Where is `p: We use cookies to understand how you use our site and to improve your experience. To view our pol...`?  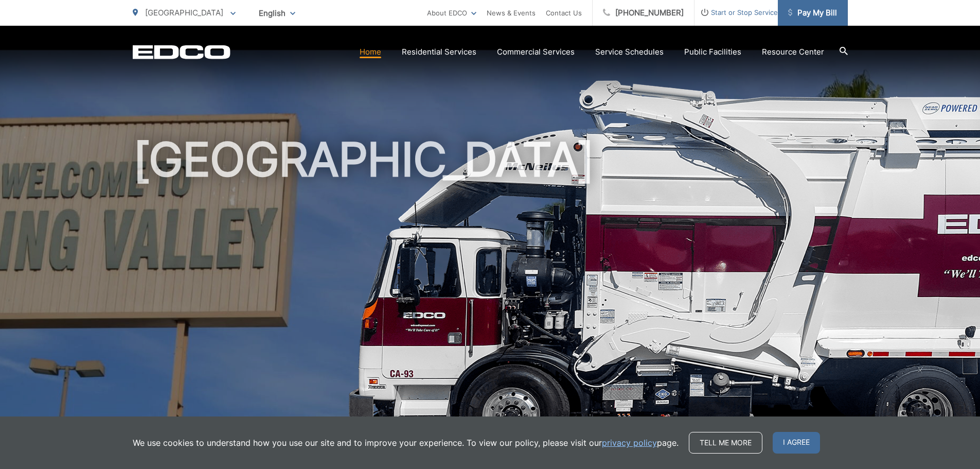 p: We use cookies to understand how you use our site and to improve your experience. To view our pol... is located at coordinates (406, 443).